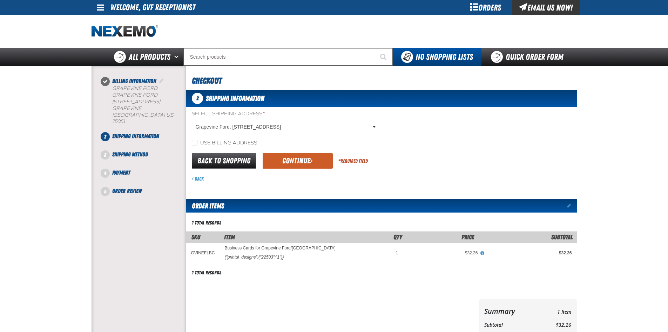 Image resolution: width=668 pixels, height=332 pixels. I want to click on li: Billing Information. Step 1 of 5. Completed, so click(146, 104).